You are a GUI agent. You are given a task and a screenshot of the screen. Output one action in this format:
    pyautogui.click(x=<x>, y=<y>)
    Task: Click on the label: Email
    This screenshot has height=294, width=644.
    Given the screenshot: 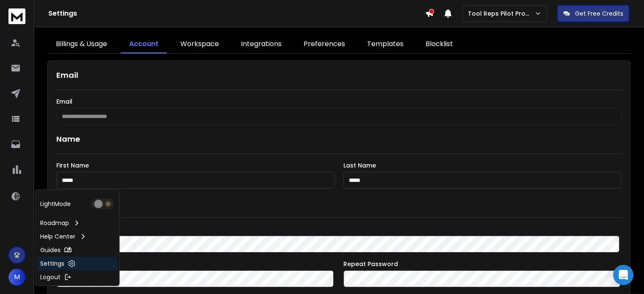 What is the action you would take?
    pyautogui.click(x=339, y=101)
    